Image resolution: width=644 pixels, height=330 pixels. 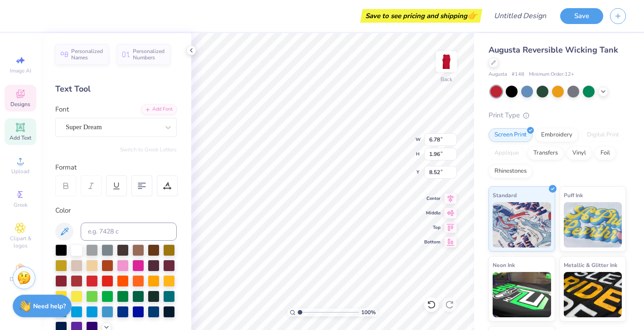 I want to click on div: Digital Print, so click(x=602, y=135).